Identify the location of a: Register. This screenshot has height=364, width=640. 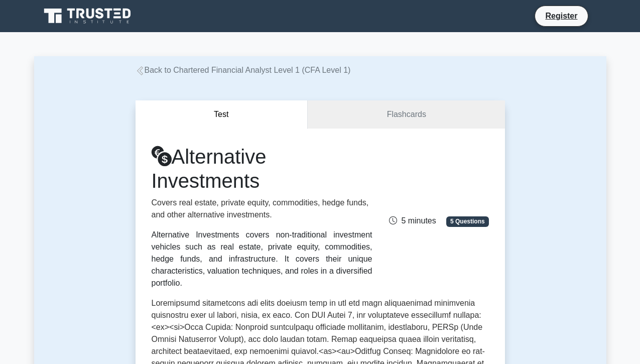
(561, 16).